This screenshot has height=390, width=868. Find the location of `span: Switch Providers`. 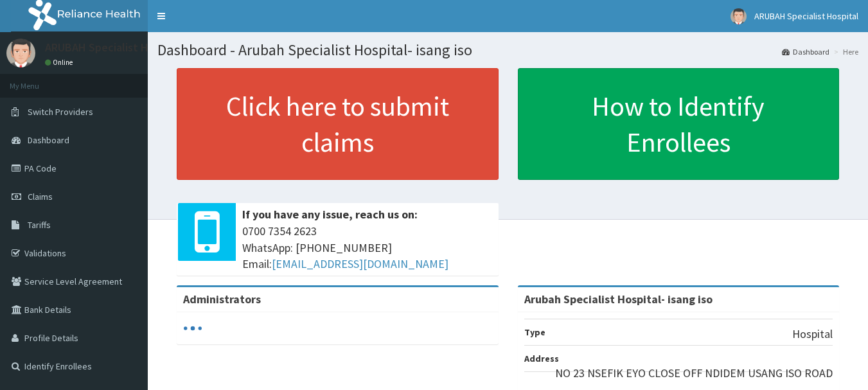

span: Switch Providers is located at coordinates (60, 112).